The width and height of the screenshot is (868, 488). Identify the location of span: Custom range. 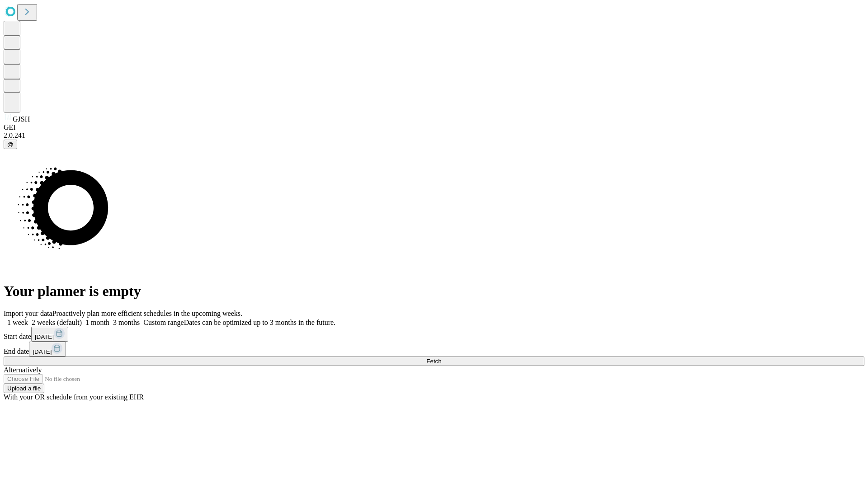
(163, 322).